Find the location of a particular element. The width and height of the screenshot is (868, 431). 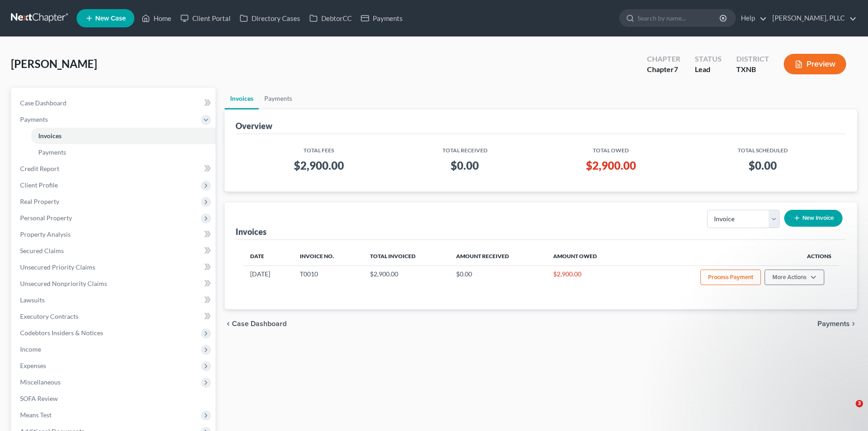

th: Date is located at coordinates (268, 256).